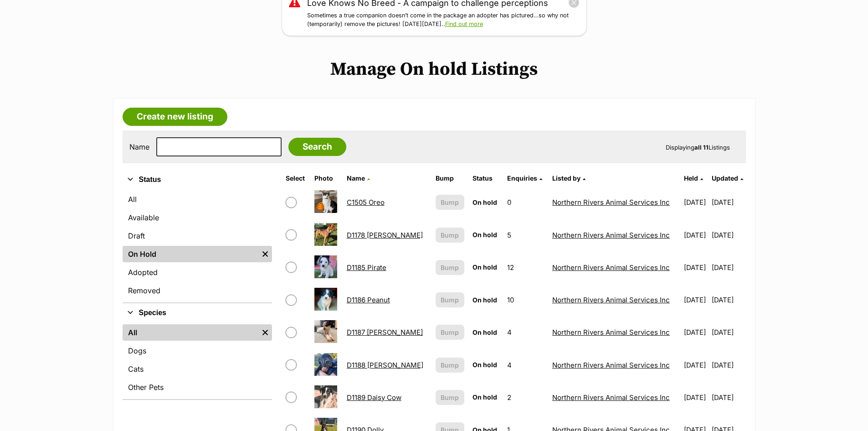  What do you see at coordinates (197, 369) in the screenshot?
I see `a: Cats` at bounding box center [197, 369].